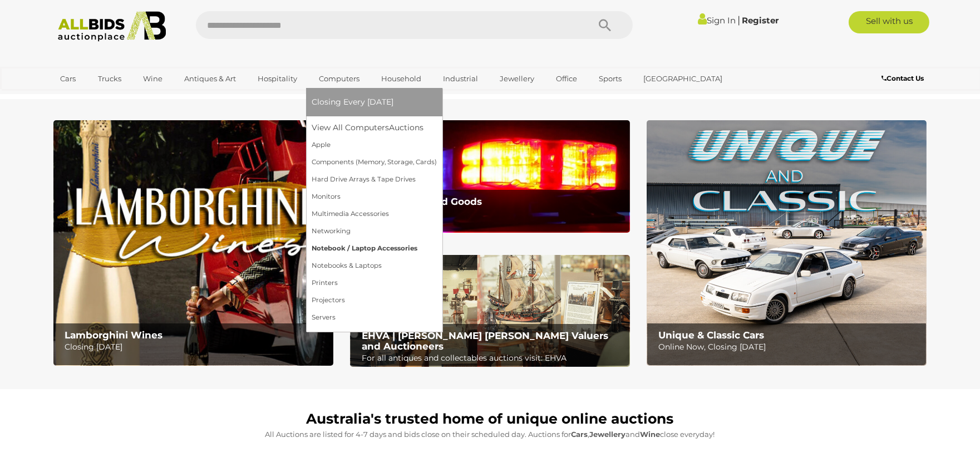  I want to click on button: Search, so click(605, 25).